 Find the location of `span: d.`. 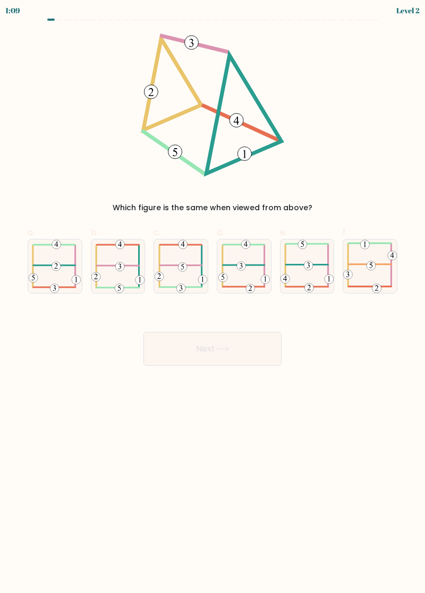

span: d. is located at coordinates (220, 232).